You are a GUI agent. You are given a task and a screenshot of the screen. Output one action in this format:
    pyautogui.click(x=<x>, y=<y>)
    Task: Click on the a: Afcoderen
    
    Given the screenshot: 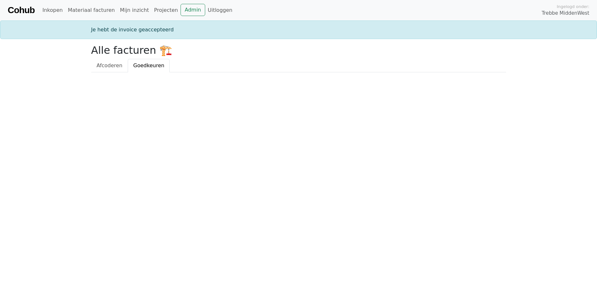 What is the action you would take?
    pyautogui.click(x=109, y=66)
    